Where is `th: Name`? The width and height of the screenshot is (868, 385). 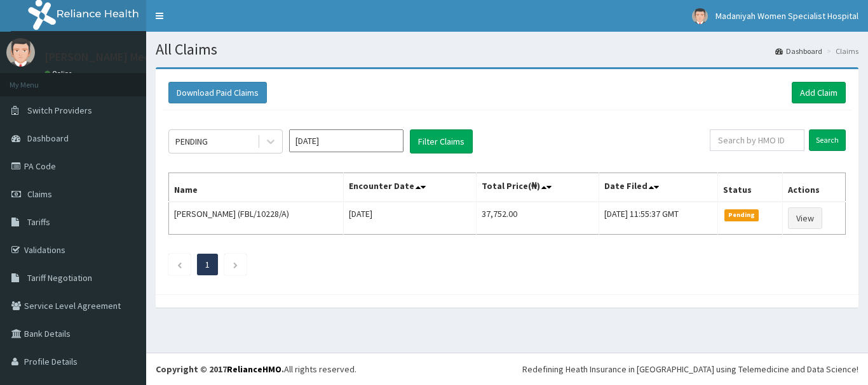 th: Name is located at coordinates (256, 188).